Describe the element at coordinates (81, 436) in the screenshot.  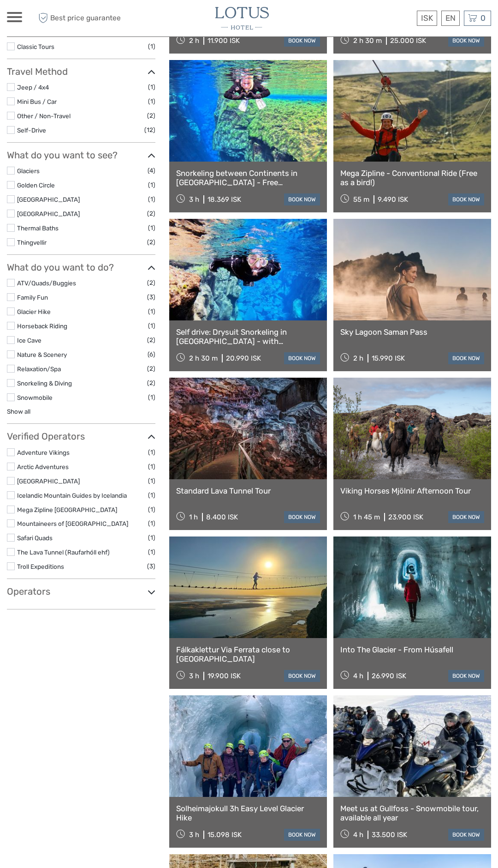
I see `h3: Verified Operators` at that location.